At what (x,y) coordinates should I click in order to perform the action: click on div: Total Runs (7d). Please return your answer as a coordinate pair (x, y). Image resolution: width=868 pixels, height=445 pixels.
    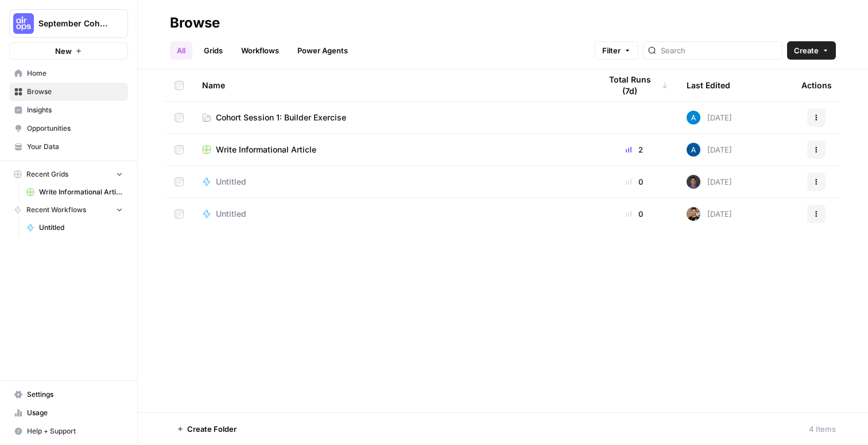
    Looking at the image, I should click on (634, 85).